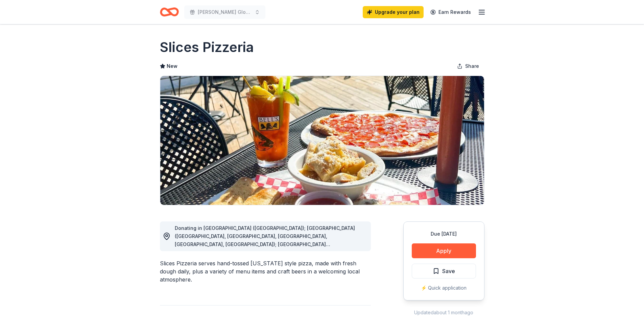  What do you see at coordinates (444, 271) in the screenshot?
I see `button: Save` at bounding box center [444, 271].